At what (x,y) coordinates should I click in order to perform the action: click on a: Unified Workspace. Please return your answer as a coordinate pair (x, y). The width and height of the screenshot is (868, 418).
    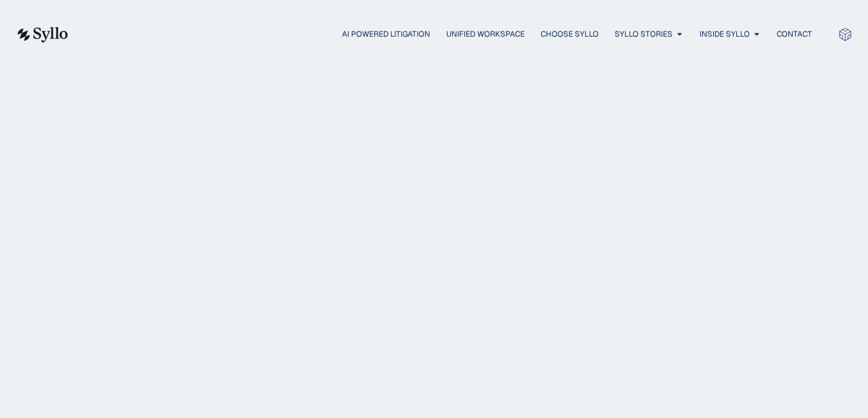
    Looking at the image, I should click on (485, 34).